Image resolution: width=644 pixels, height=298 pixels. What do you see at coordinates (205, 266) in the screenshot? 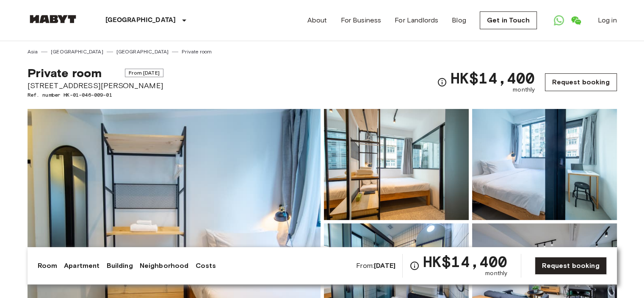
I see `a: Costs` at bounding box center [205, 266].